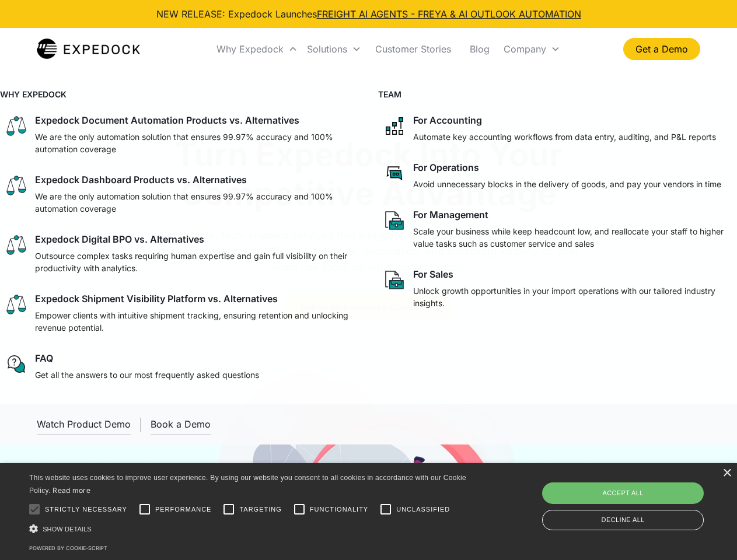 Image resolution: width=737 pixels, height=560 pixels. Describe the element at coordinates (449, 14) in the screenshot. I see `a: FREIGHT AI AGENTS - FREYA & AI OUTLOOK AUTOMATION` at that location.